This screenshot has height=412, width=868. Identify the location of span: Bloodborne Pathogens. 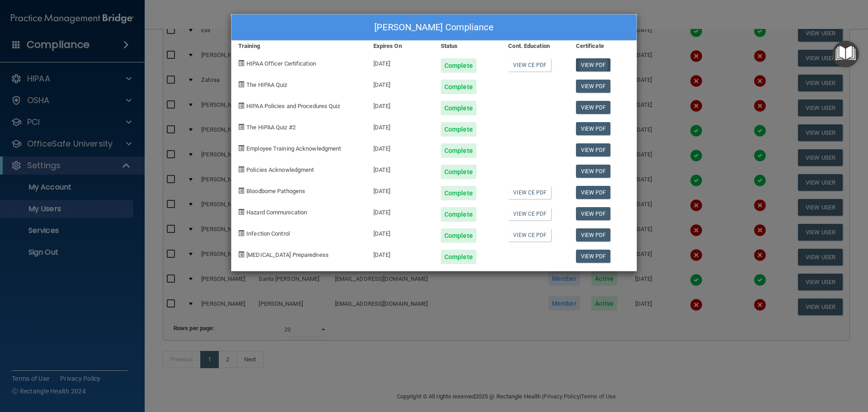
(276, 191).